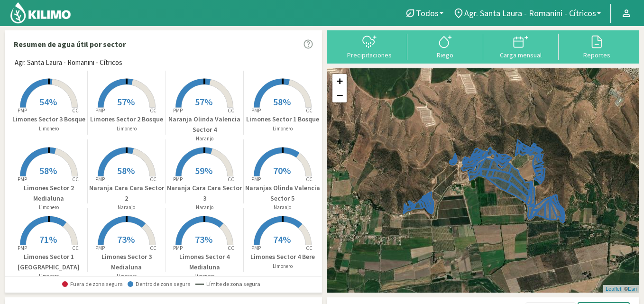 The image size is (644, 304). What do you see at coordinates (126, 119) in the screenshot?
I see `p: Limones Sector 2 Bosque` at bounding box center [126, 119].